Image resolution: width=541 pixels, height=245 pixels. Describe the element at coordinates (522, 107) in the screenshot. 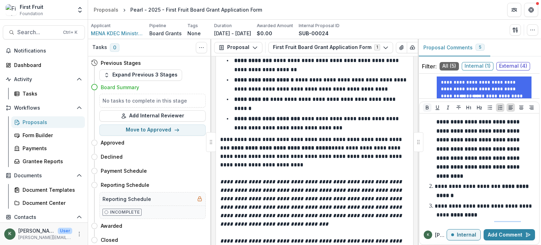

I see `button: Align Center` at that location.